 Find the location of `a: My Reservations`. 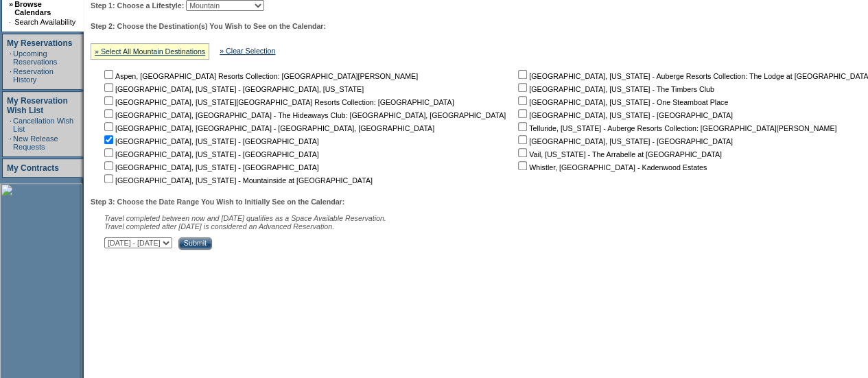

a: My Reservations is located at coordinates (39, 43).